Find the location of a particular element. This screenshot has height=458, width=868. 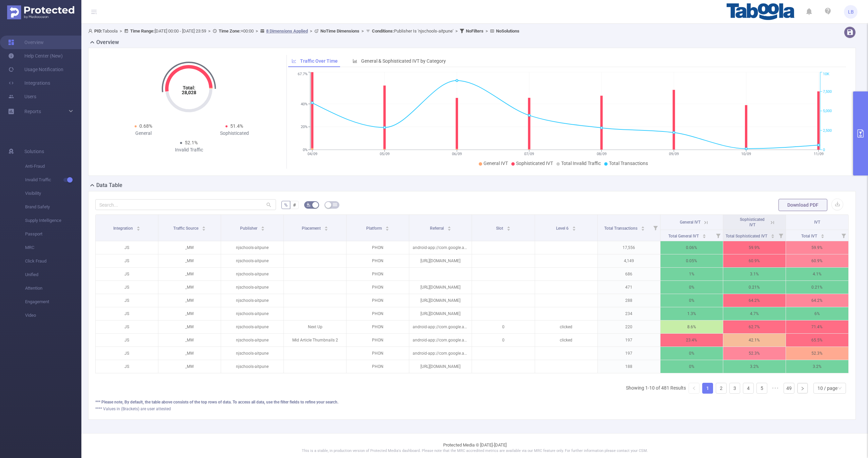

b: Time Zone: is located at coordinates (230, 31).